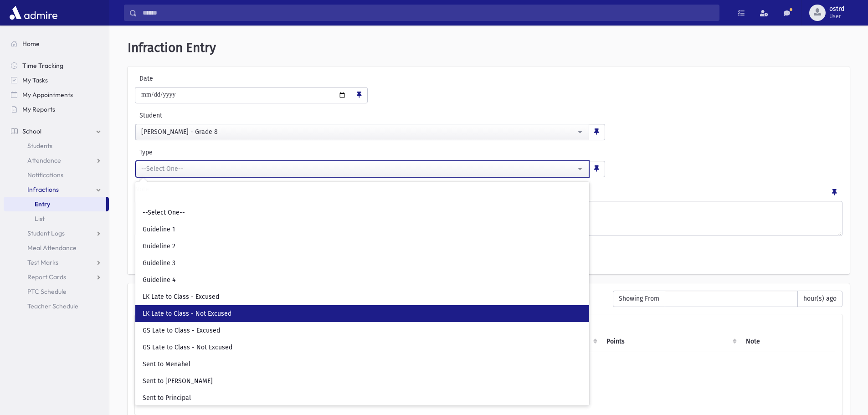 The height and width of the screenshot is (415, 868). I want to click on span: ostrd, so click(837, 9).